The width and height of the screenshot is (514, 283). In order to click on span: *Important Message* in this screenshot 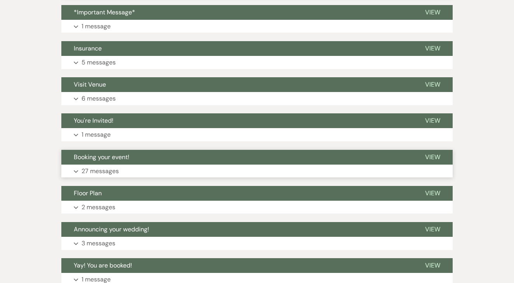, I will do `click(104, 12)`.